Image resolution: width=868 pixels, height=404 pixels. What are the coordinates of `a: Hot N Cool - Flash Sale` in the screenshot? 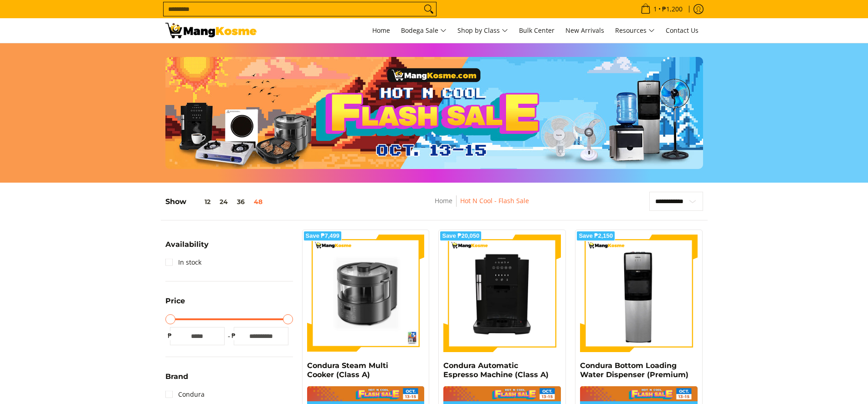 It's located at (495, 201).